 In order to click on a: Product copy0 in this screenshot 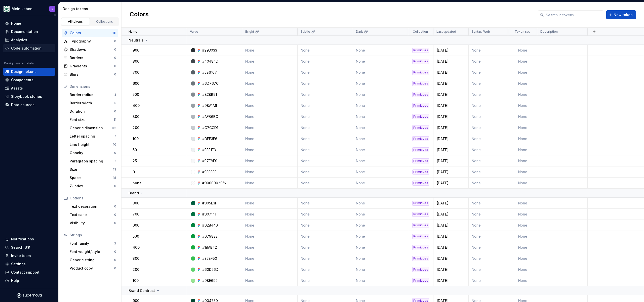, I will do `click(93, 268)`.